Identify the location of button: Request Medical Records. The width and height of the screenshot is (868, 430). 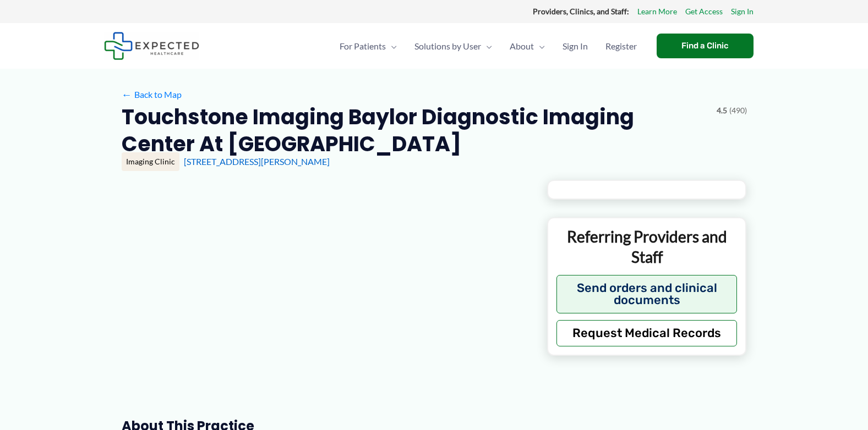
(647, 334).